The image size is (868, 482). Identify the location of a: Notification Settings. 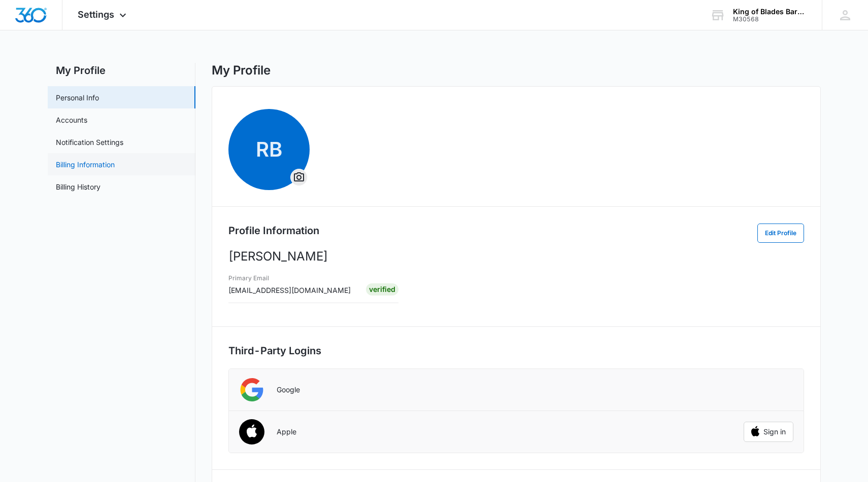
(89, 142).